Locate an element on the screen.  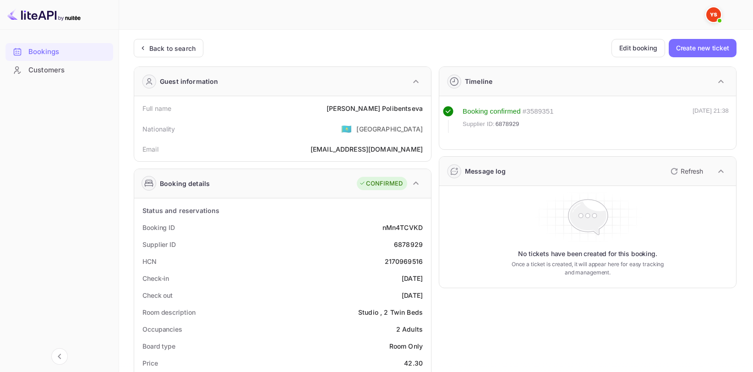
div: Full name is located at coordinates (157, 108).